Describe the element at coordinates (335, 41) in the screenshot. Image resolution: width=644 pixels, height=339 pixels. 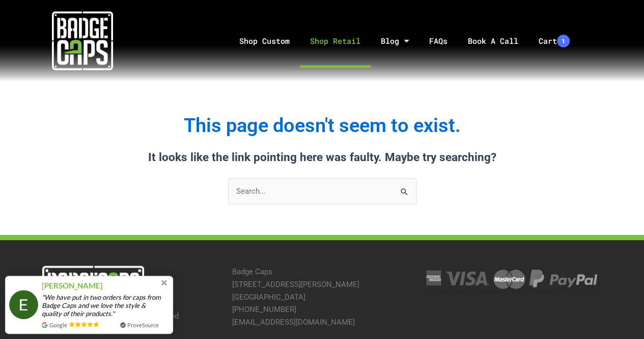
I see `a: Shop Retail` at that location.